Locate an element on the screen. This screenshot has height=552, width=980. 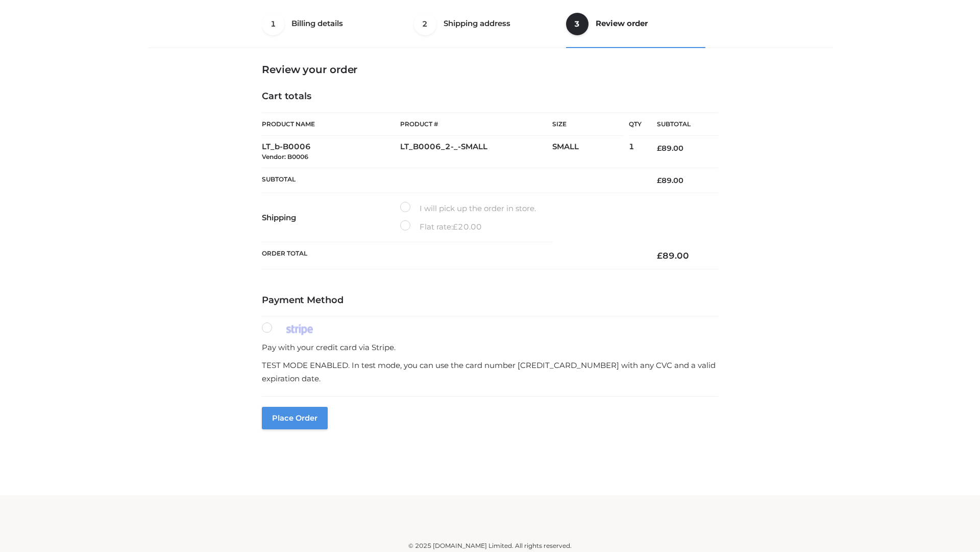
th: Qty is located at coordinates (635, 124).